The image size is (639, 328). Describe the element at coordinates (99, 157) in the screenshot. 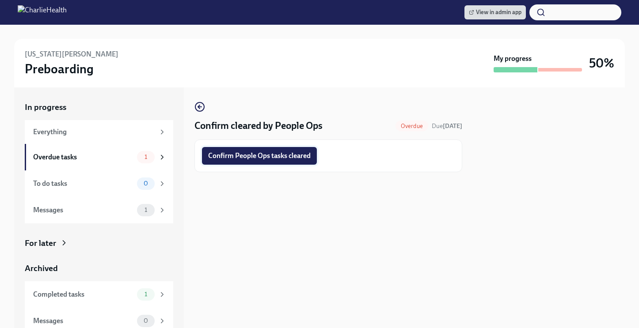

I see `a: Overdue tasks1` at that location.